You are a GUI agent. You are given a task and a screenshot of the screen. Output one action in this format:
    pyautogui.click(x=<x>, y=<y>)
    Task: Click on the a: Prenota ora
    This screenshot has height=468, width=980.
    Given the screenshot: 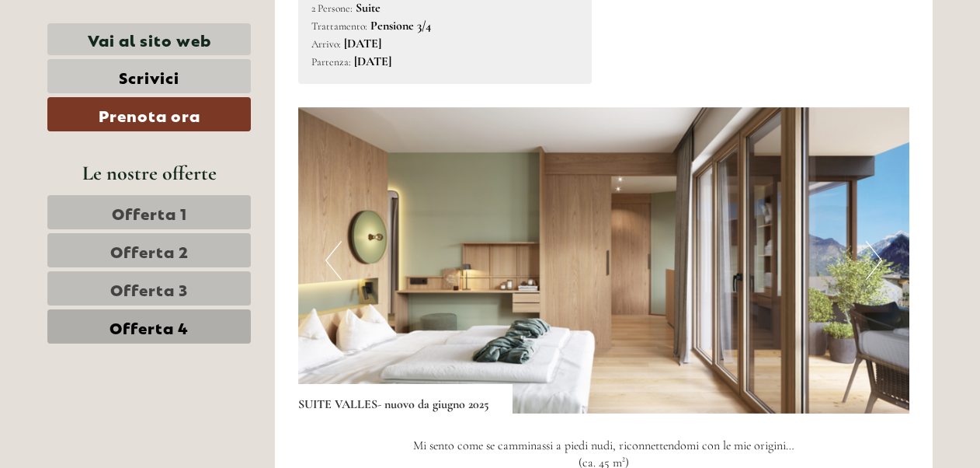 What is the action you would take?
    pyautogui.click(x=149, y=115)
    